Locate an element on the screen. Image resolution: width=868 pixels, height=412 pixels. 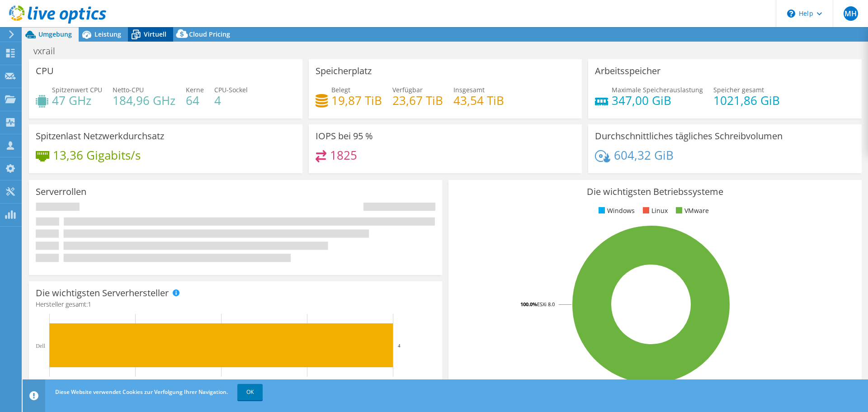
h4: 604,32 GiB is located at coordinates (644, 155).